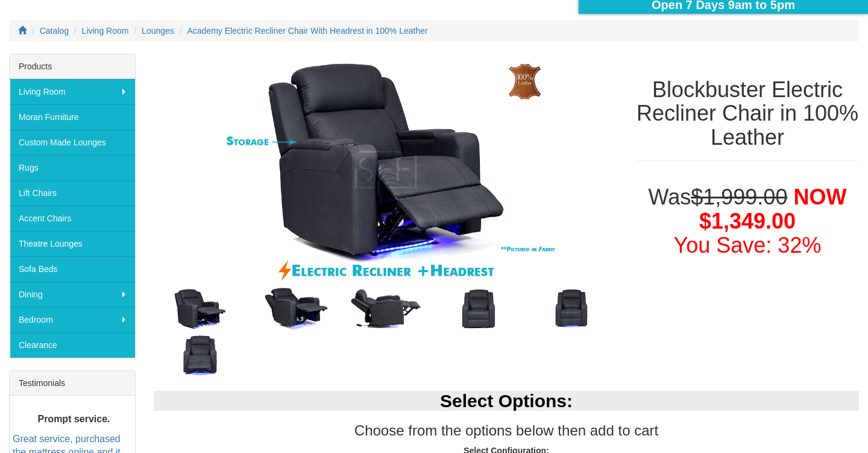 Image resolution: width=868 pixels, height=453 pixels. Describe the element at coordinates (506, 430) in the screenshot. I see `h3: Choose from the options below then add to cart` at that location.